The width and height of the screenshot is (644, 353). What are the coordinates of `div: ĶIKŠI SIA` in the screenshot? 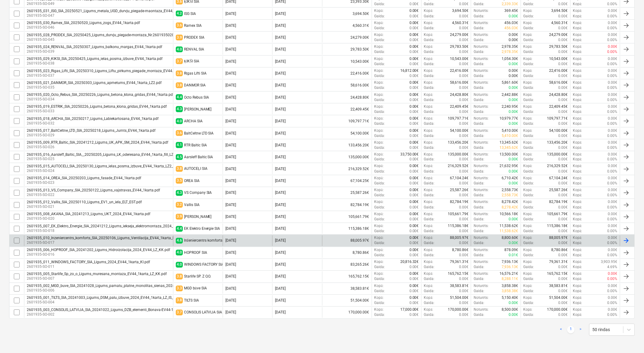 It's located at (192, 61).